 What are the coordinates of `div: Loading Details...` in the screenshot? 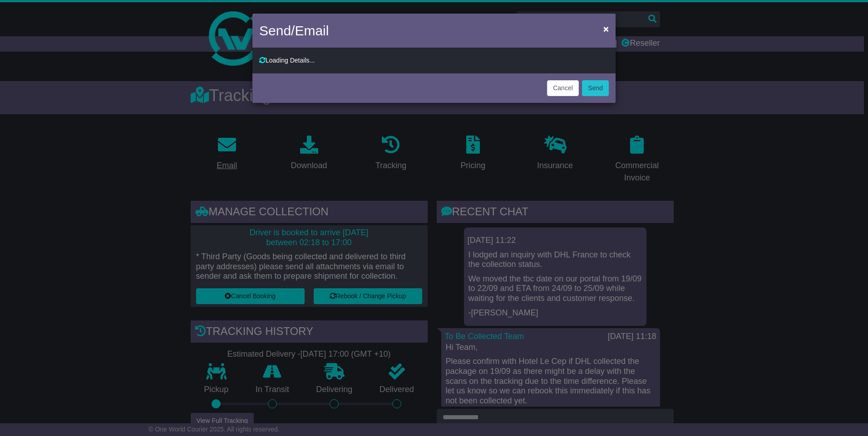 It's located at (434, 61).